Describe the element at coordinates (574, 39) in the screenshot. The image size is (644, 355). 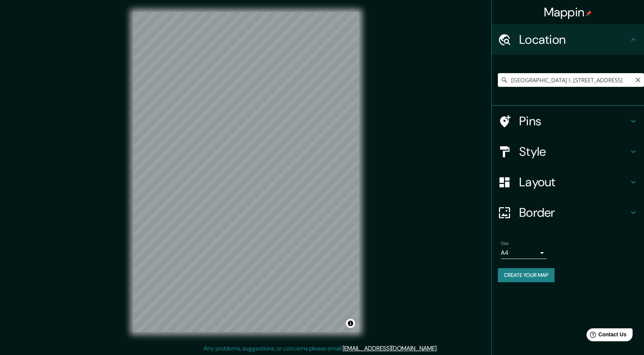
I see `h4: Location` at that location.